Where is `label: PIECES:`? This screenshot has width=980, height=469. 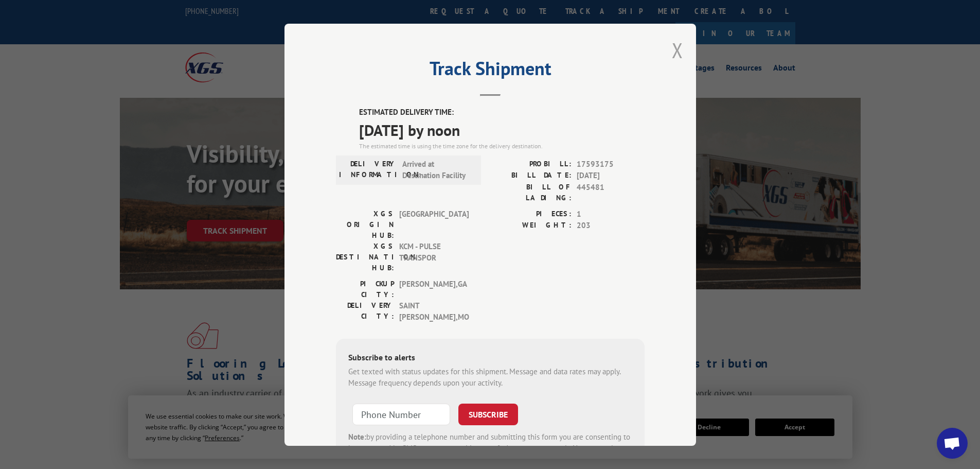 label: PIECES: is located at coordinates (531, 214).